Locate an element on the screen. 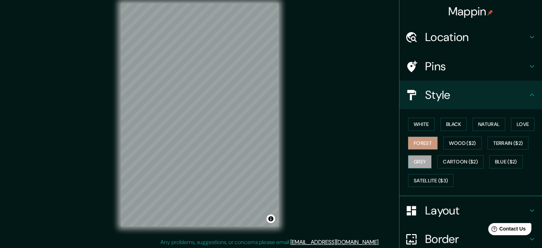 The height and width of the screenshot is (248, 542). div: Layout is located at coordinates (471, 210).